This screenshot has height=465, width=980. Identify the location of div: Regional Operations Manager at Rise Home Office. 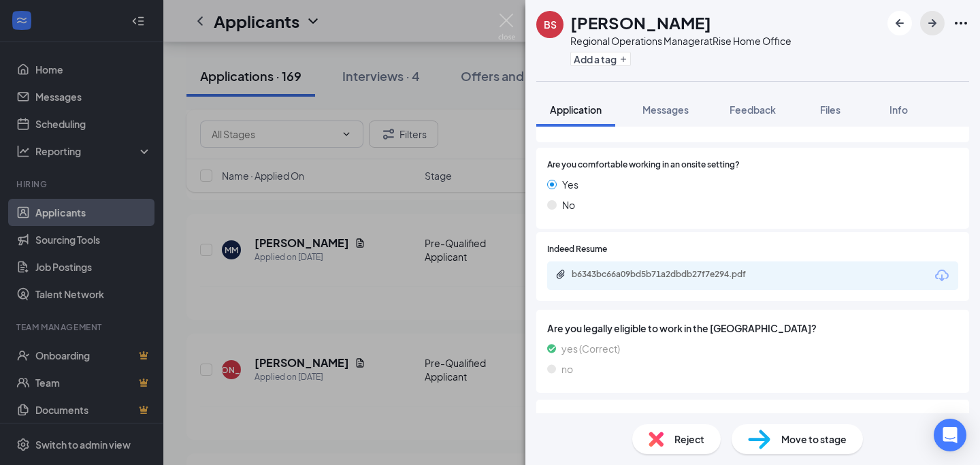
(681, 41).